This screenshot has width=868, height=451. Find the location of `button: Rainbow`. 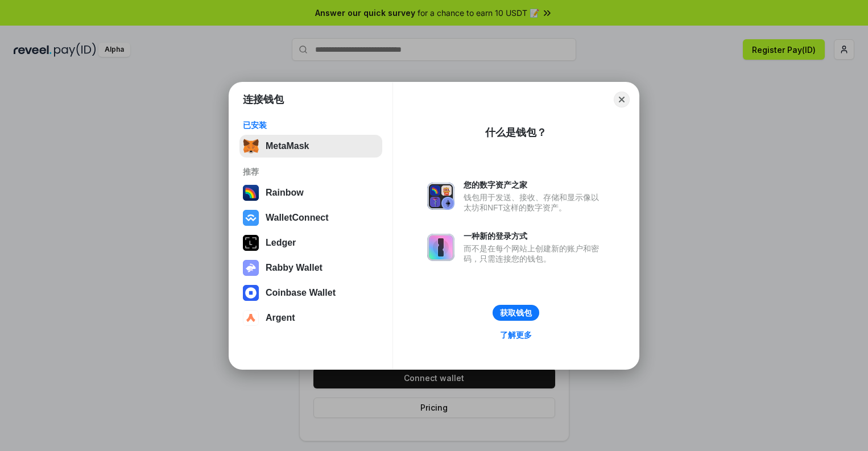

button: Rainbow is located at coordinates (310, 193).